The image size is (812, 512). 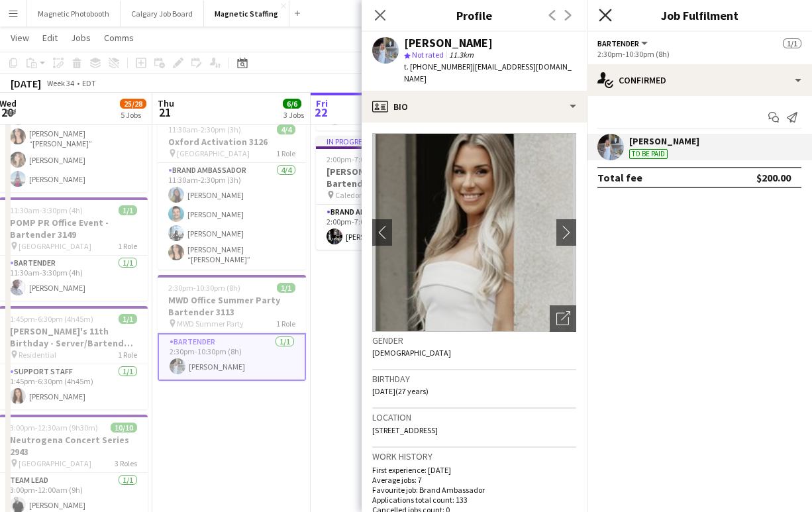 What do you see at coordinates (320, 112) in the screenshot?
I see `span: 22` at bounding box center [320, 112].